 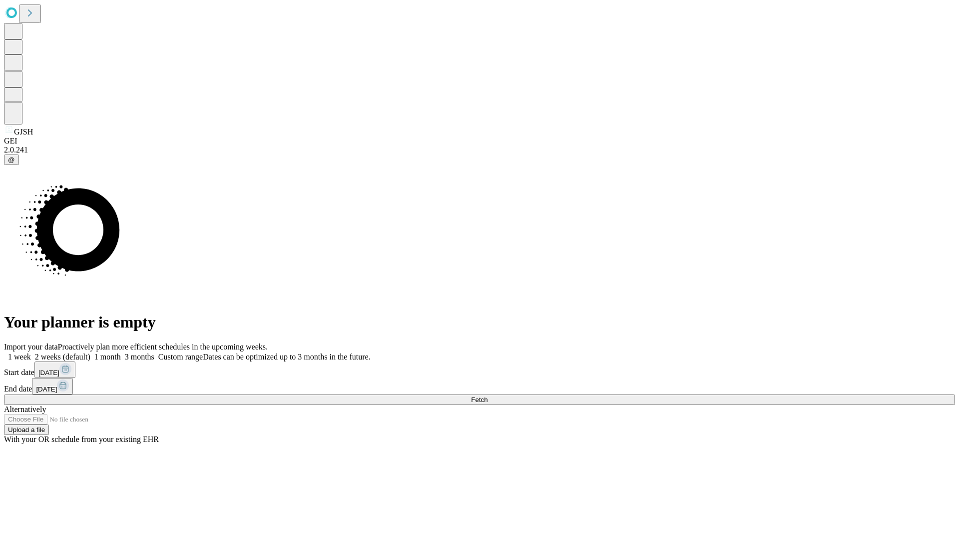 I want to click on div: End date, so click(x=480, y=386).